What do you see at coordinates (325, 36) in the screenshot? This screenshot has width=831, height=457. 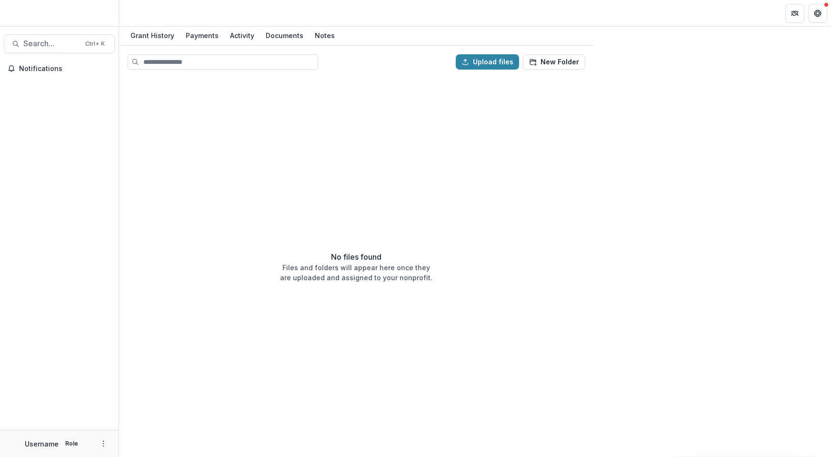 I see `a: Notes` at bounding box center [325, 36].